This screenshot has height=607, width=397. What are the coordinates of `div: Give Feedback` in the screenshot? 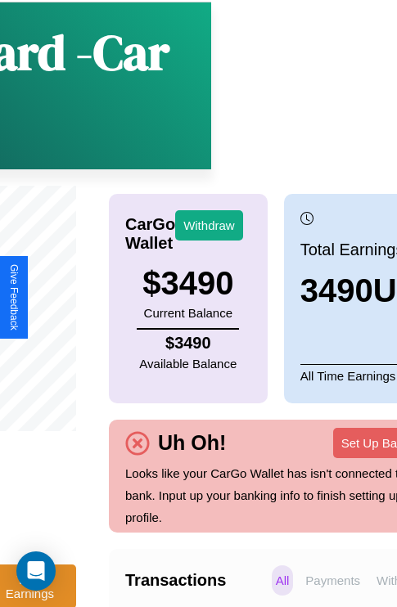 It's located at (14, 297).